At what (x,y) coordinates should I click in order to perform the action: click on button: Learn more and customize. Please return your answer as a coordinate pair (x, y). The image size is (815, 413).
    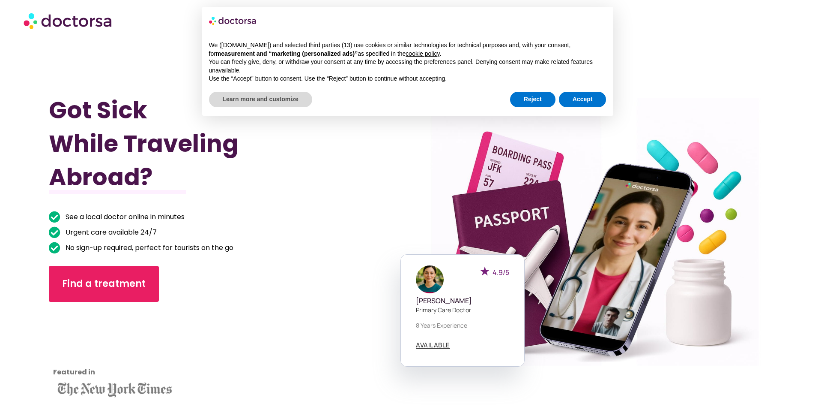
    Looking at the image, I should click on (260, 99).